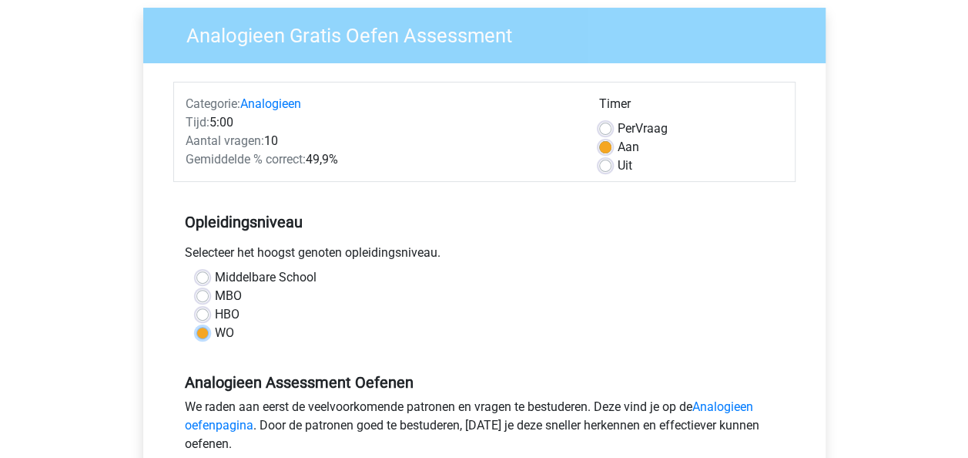  I want to click on span: Categorie:, so click(213, 103).